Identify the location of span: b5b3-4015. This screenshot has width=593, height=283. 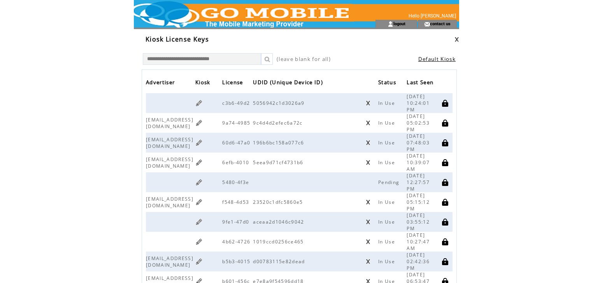
(237, 262).